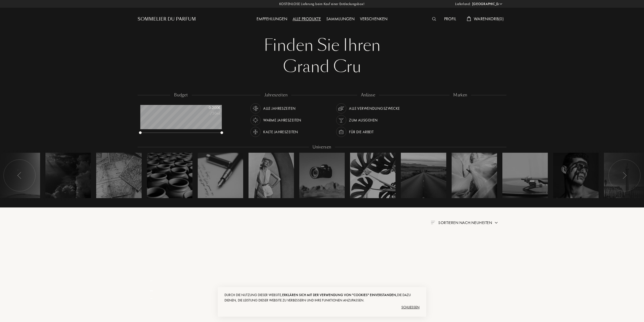 This screenshot has width=644, height=322. Describe the element at coordinates (496, 223) in the screenshot. I see `img: arrow.png` at that location.